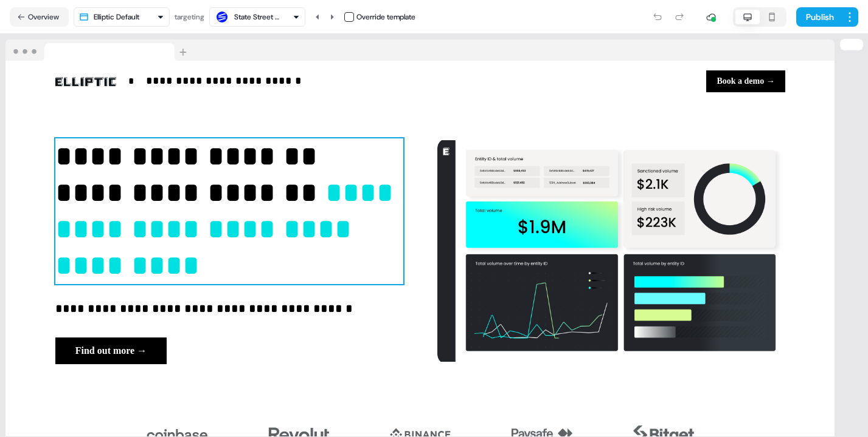 This screenshot has width=868, height=437. Describe the element at coordinates (611, 251) in the screenshot. I see `div: Image` at that location.